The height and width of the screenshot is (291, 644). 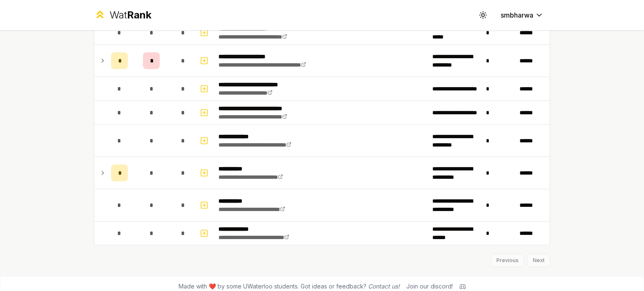 I want to click on span: smbharwa, so click(x=517, y=15).